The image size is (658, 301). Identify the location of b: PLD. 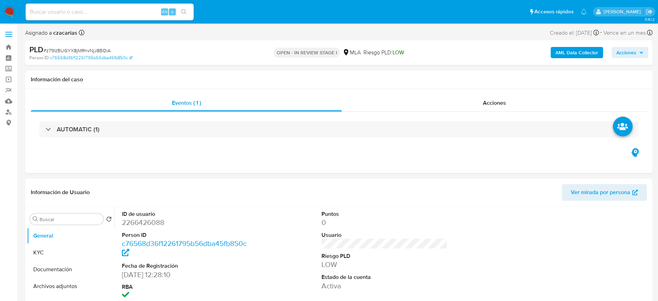
(36, 49).